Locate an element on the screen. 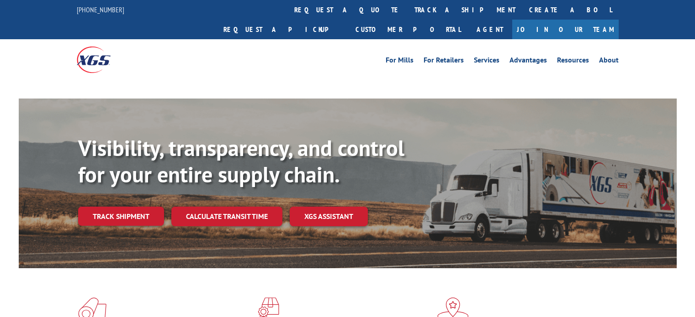 This screenshot has width=695, height=317. a: XGS ASSISTANT is located at coordinates (328, 217).